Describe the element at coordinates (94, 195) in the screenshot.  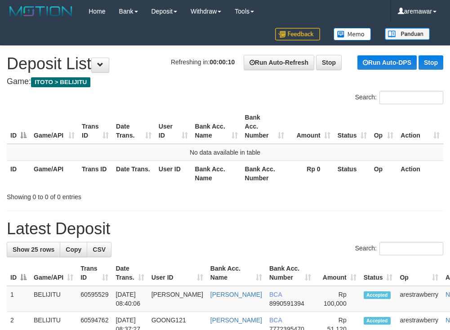
I see `div: Showing 0 to 0 of 0 entries` at that location.